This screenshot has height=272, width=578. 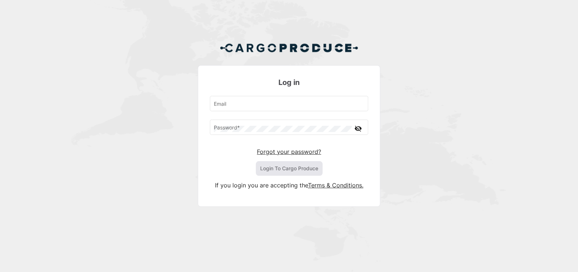 I want to click on mat-icon: visibility_off, so click(x=358, y=128).